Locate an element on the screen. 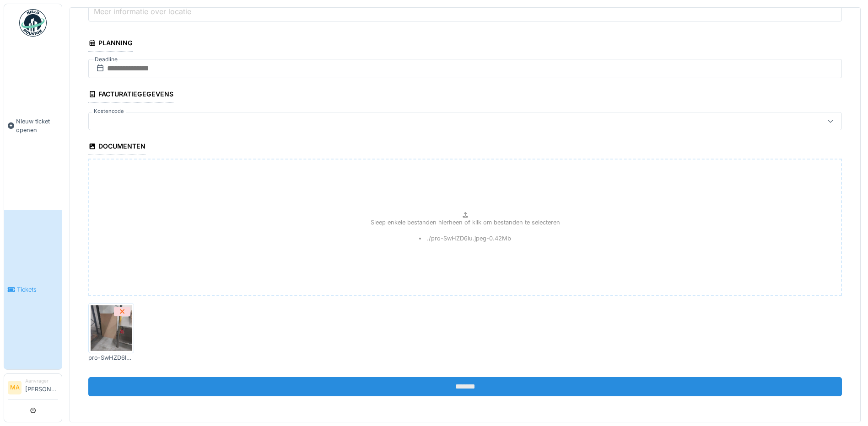  div: Documenten is located at coordinates (117, 147).